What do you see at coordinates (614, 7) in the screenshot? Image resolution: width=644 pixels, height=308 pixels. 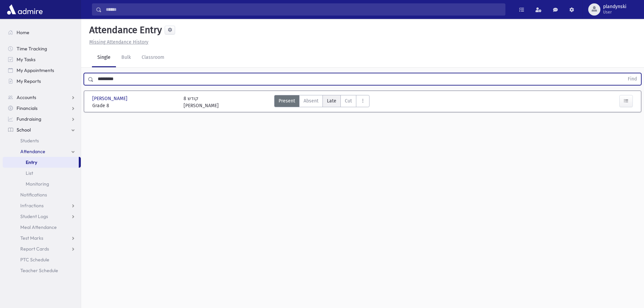 I see `span: plandynski` at bounding box center [614, 7].